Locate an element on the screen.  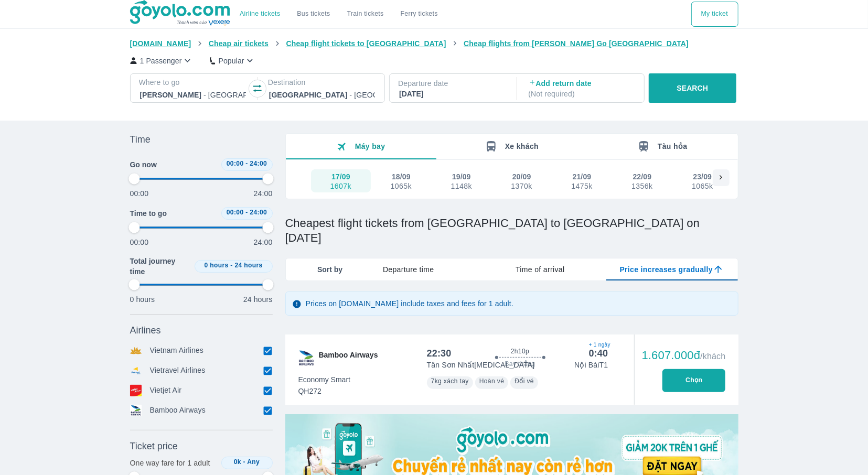
div: 22/09 is located at coordinates (642, 176).